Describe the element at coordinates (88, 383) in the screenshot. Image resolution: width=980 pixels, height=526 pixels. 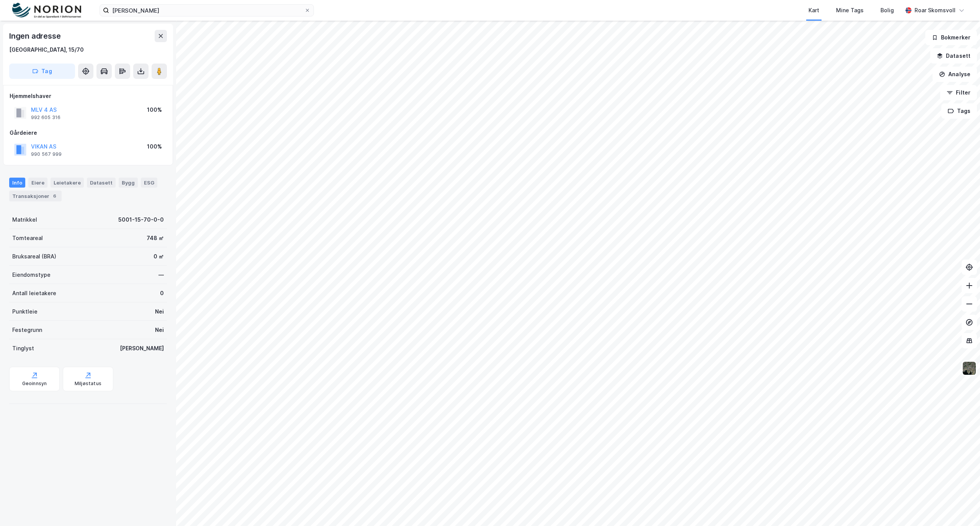
I see `div: Miljøstatus` at that location.